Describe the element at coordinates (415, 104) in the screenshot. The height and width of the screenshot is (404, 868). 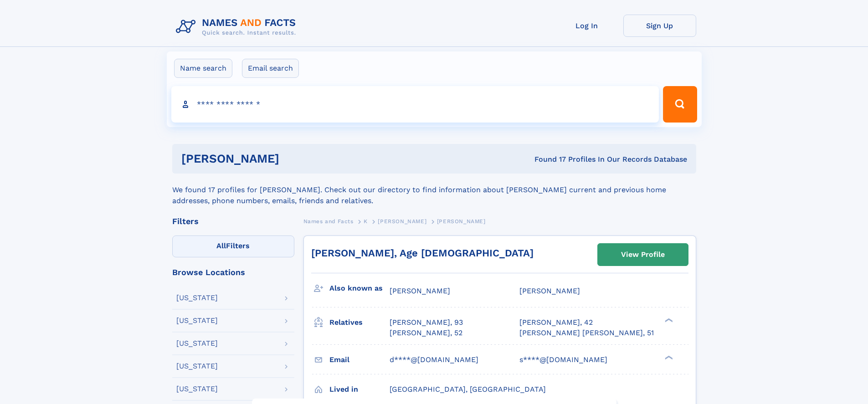
I see `input: search input` at that location.